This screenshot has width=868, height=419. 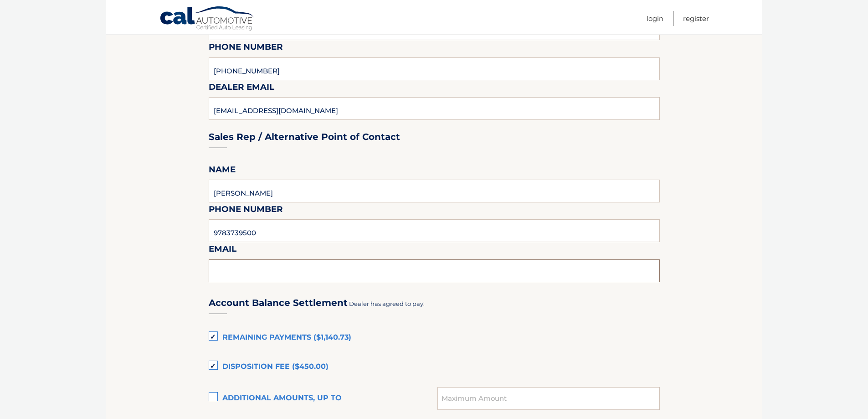 What do you see at coordinates (222, 171) in the screenshot?
I see `label: Name` at bounding box center [222, 171].